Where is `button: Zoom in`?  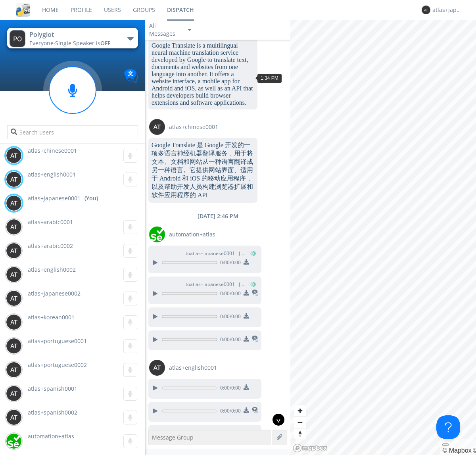 button: Zoom in is located at coordinates (300, 411).